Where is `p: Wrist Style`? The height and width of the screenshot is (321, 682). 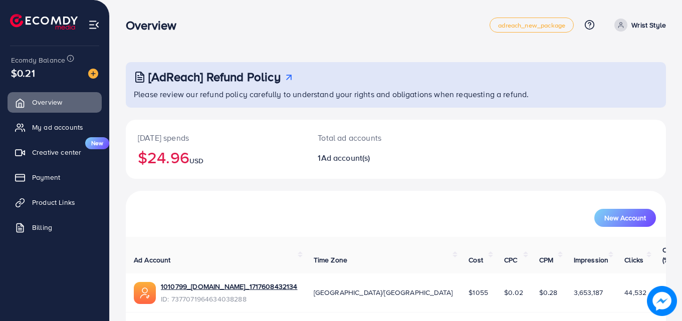 p: Wrist Style is located at coordinates (649, 25).